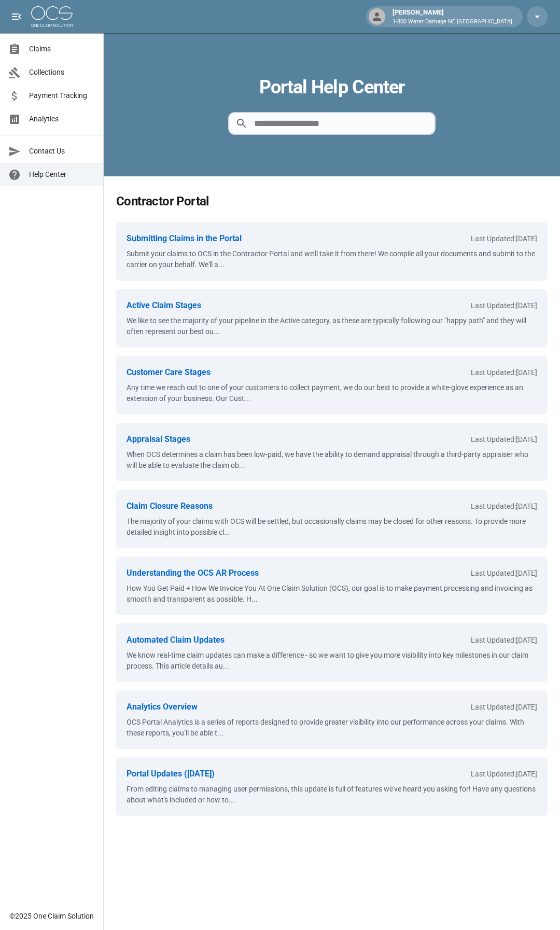 The width and height of the screenshot is (560, 930). Describe the element at coordinates (332, 326) in the screenshot. I see `div: We like to see the majority of your pipeline in the Active category, as these are typically follo...` at that location.